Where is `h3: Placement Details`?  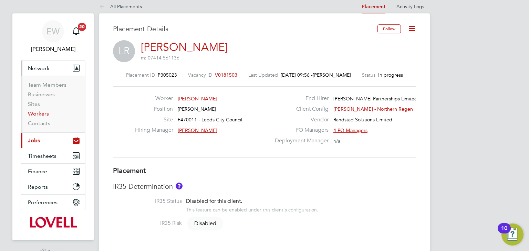
h3: Placement Details is located at coordinates (242, 29).